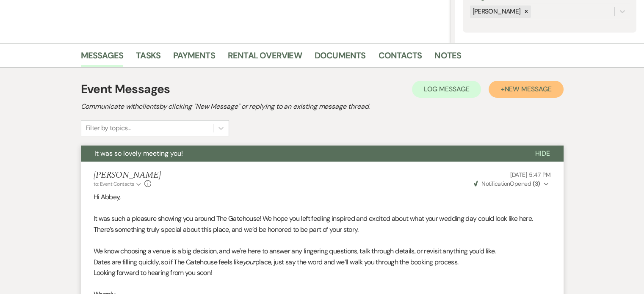 The image size is (644, 294). What do you see at coordinates (448, 58) in the screenshot?
I see `a: Notes` at bounding box center [448, 58].